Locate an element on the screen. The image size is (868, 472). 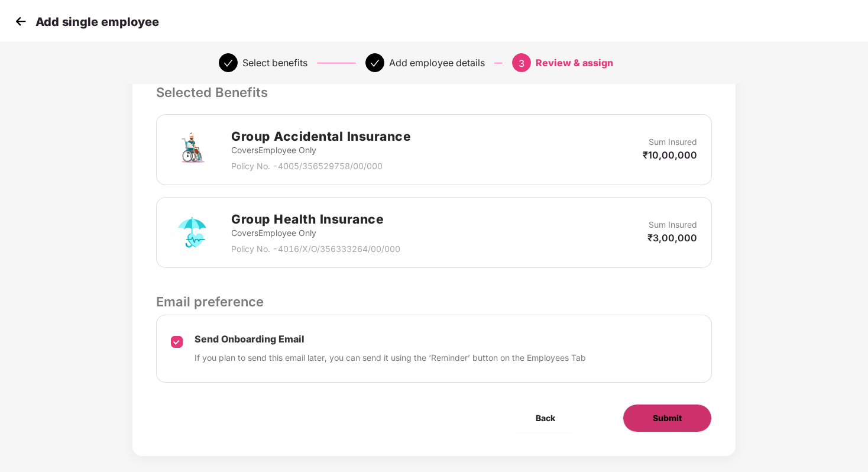
span: Back is located at coordinates (545, 418).